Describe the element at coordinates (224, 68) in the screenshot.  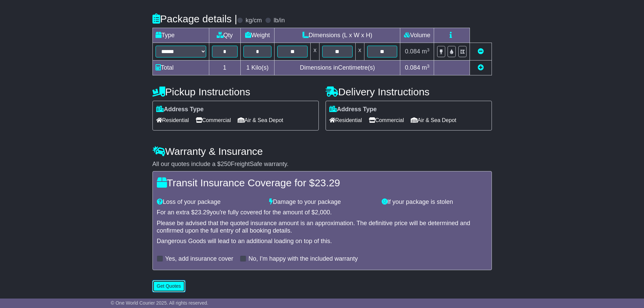
I see `td: 1` at that location.